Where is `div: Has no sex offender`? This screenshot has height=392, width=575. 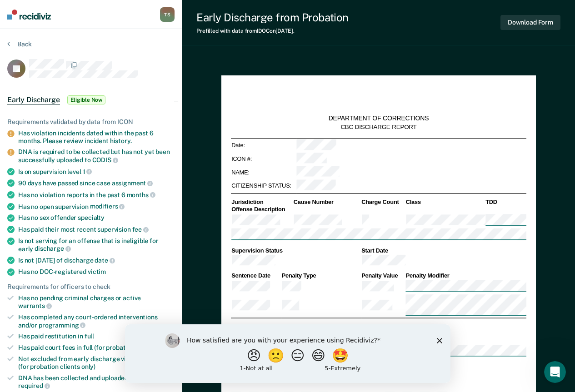
div: Has no sex offender is located at coordinates (96, 218).